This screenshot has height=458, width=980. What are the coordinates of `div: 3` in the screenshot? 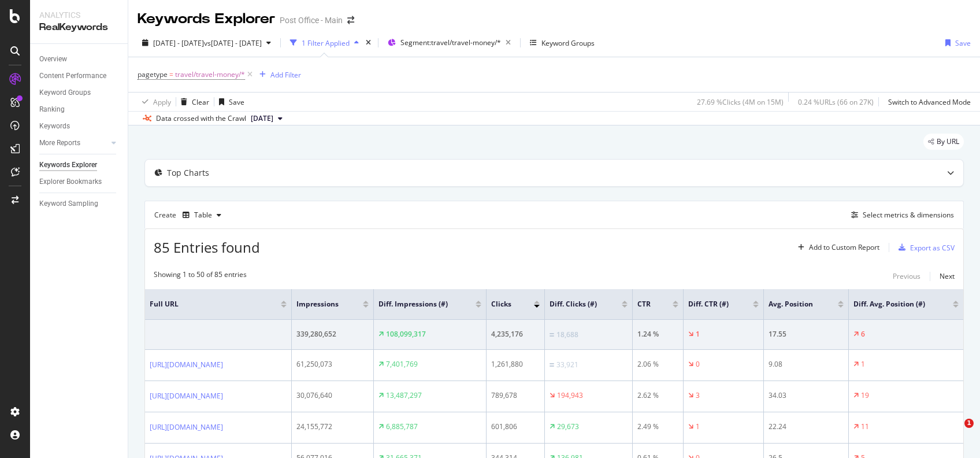 It's located at (697, 396).